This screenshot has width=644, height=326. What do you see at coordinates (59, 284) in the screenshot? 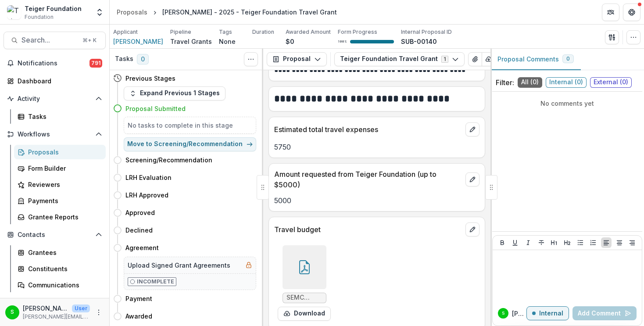
I see `a: Communications` at bounding box center [59, 284].